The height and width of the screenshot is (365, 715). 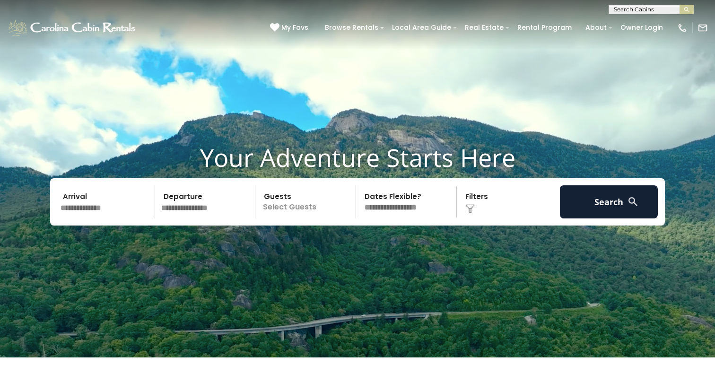 What do you see at coordinates (484, 27) in the screenshot?
I see `a: Real Estate` at bounding box center [484, 27].